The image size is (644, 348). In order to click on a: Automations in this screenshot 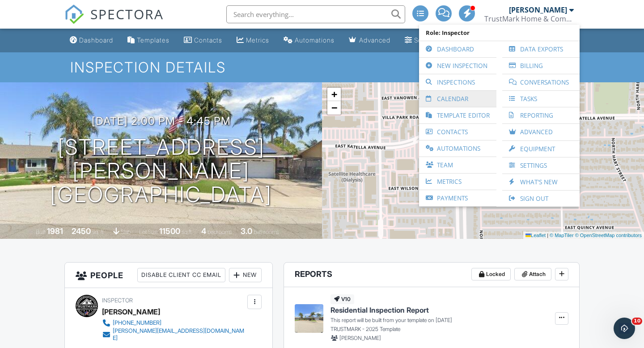, I will do `click(457, 148)`.